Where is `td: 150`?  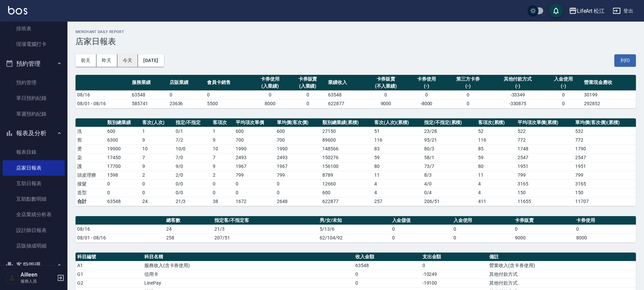 td: 150 is located at coordinates (605, 193).